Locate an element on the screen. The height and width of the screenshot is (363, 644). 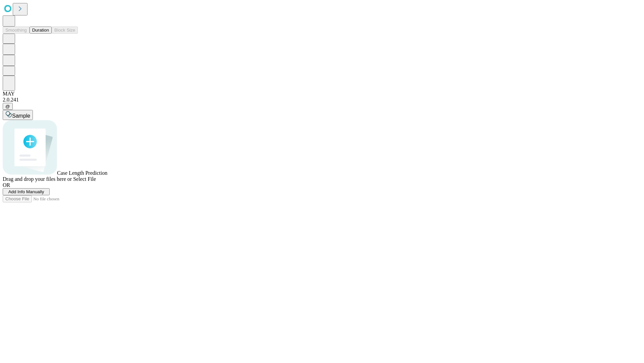
span: Add Info Manually is located at coordinates (26, 191).